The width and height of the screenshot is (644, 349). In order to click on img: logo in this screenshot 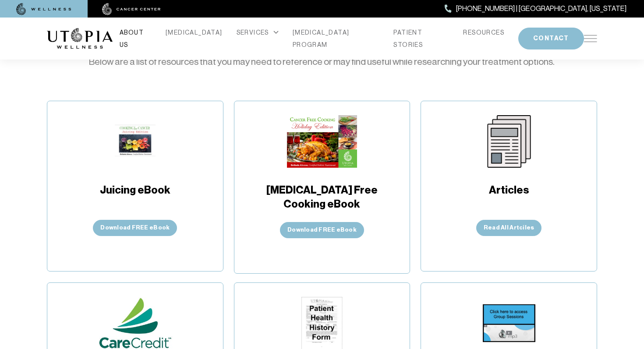, I will do `click(79, 39)`.